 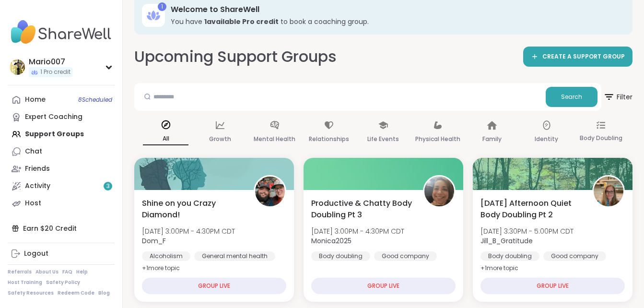 I want to click on a: Friends, so click(x=61, y=169).